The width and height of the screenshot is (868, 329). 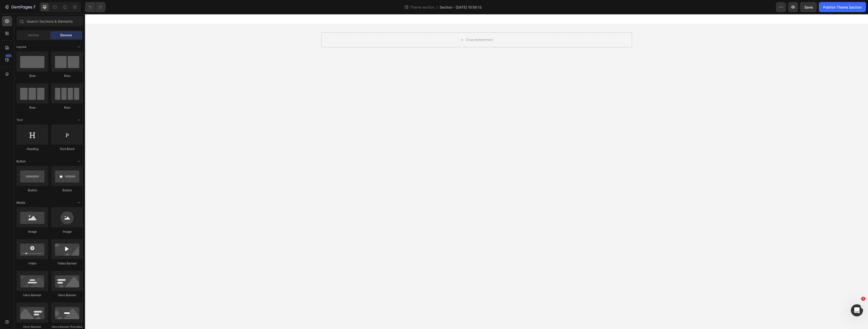 What do you see at coordinates (842, 7) in the screenshot?
I see `button: Publish Theme Section` at bounding box center [842, 7].